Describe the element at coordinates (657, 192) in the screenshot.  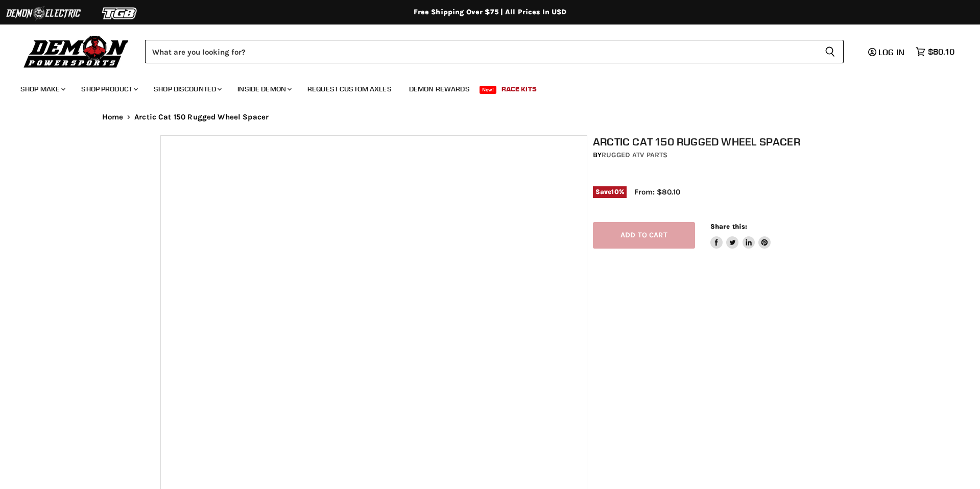
I see `span: From: $80.10` at that location.